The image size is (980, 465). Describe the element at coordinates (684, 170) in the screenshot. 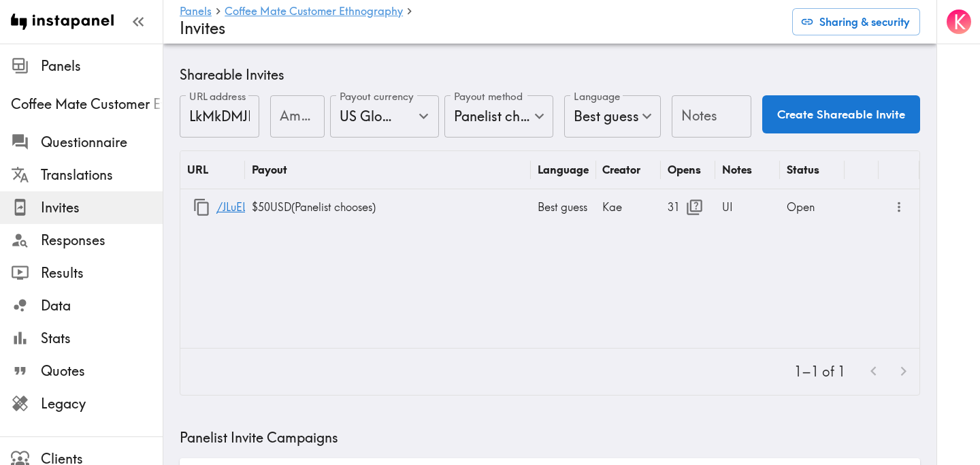

I see `div: Opens` at that location.